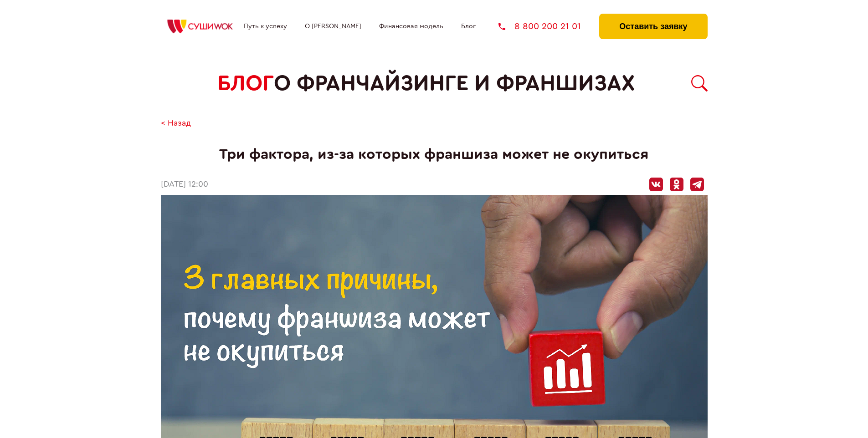 This screenshot has height=438, width=868. I want to click on span: 8 800 200 21 01, so click(548, 26).